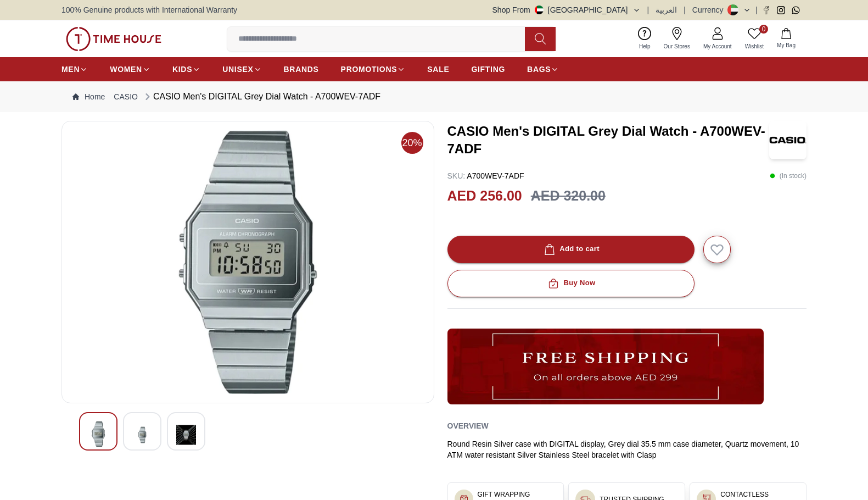  Describe the element at coordinates (543, 69) in the screenshot. I see `a: BAGS` at that location.